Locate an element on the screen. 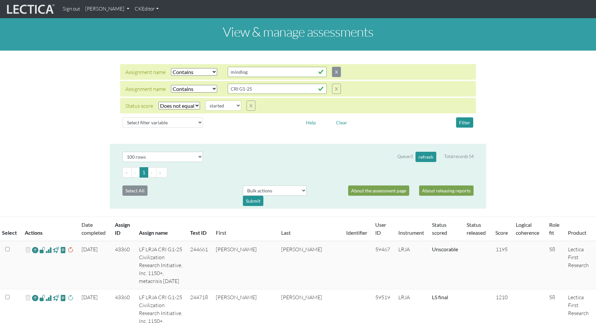 This screenshot has height=323, width=596. th: Actions is located at coordinates (49, 229).